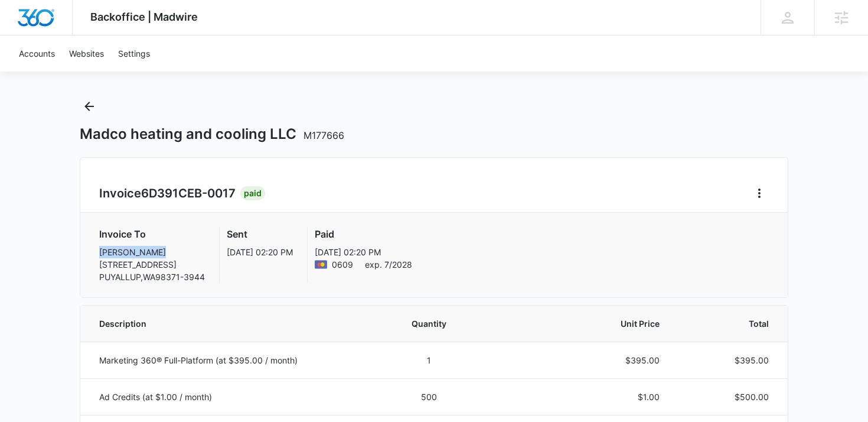 The width and height of the screenshot is (868, 422). I want to click on td: 1, so click(428, 360).